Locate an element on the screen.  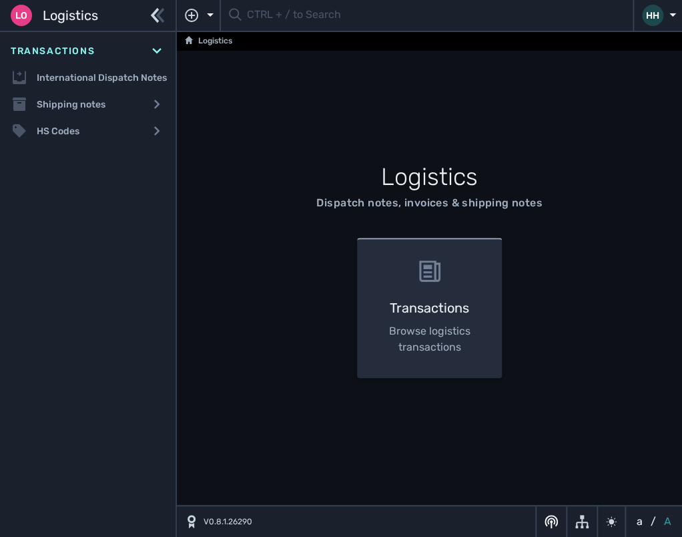
p: Browse logistics transactions is located at coordinates (430, 339).